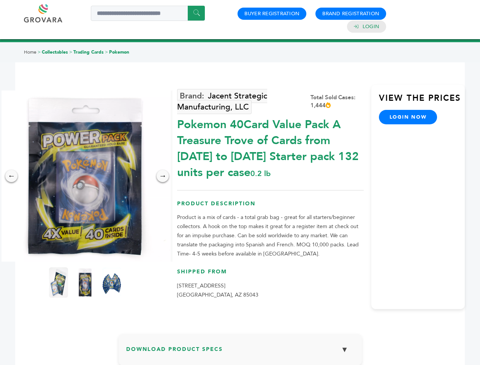  I want to click on a: Pokemon, so click(119, 52).